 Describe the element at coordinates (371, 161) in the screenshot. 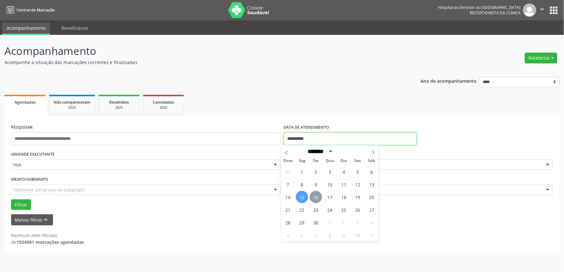

I see `span: Sáb` at that location.